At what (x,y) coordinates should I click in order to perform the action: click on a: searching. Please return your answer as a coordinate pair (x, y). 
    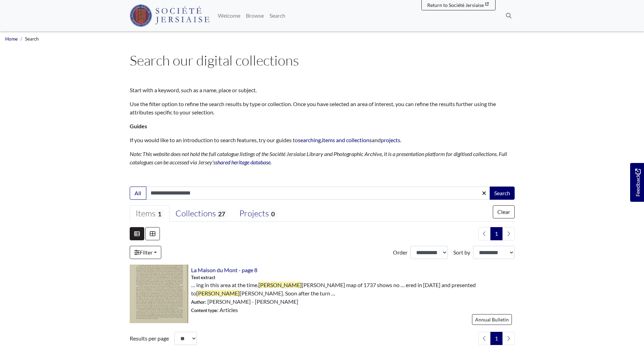
    Looking at the image, I should click on (309, 140).